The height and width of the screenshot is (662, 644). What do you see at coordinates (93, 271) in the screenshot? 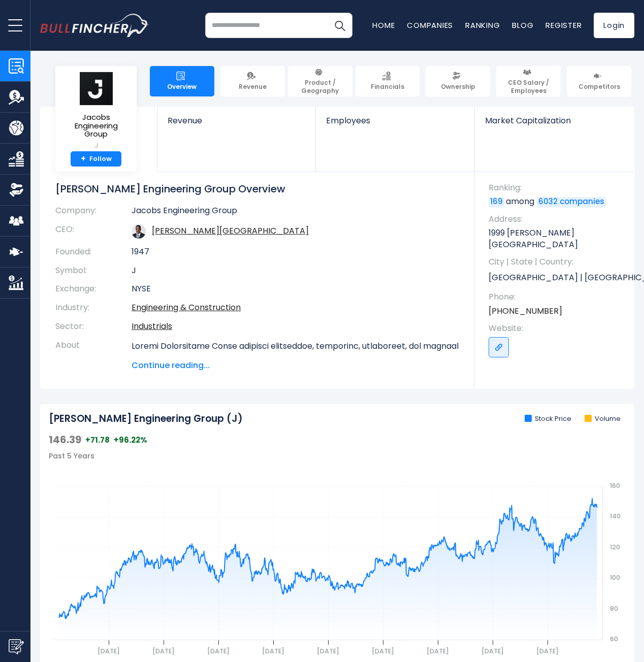
I see `th: Symbol:` at bounding box center [93, 271].